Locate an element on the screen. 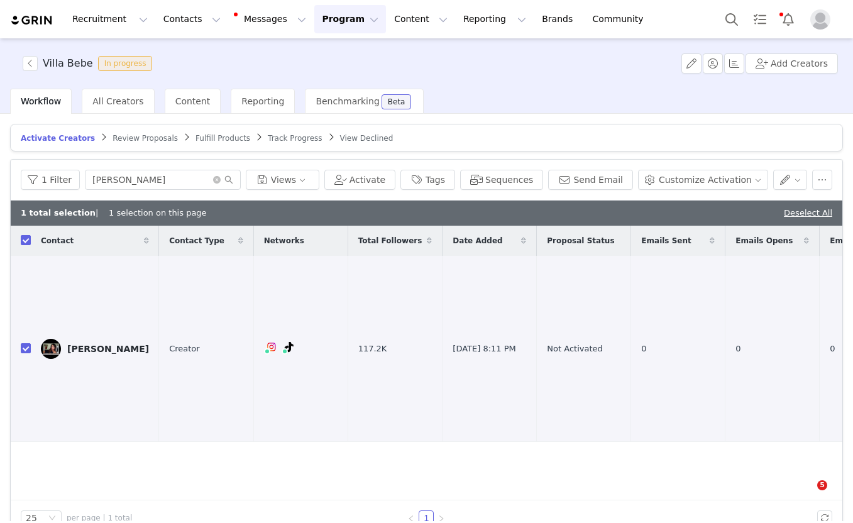 This screenshot has width=853, height=523. span: Benchmarking is located at coordinates (347, 101).